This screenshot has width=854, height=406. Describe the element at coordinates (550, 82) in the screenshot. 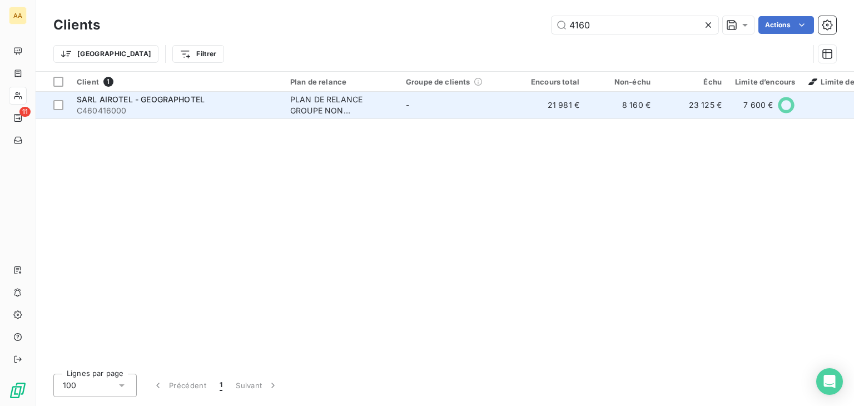

I see `div: Encours total` at that location.